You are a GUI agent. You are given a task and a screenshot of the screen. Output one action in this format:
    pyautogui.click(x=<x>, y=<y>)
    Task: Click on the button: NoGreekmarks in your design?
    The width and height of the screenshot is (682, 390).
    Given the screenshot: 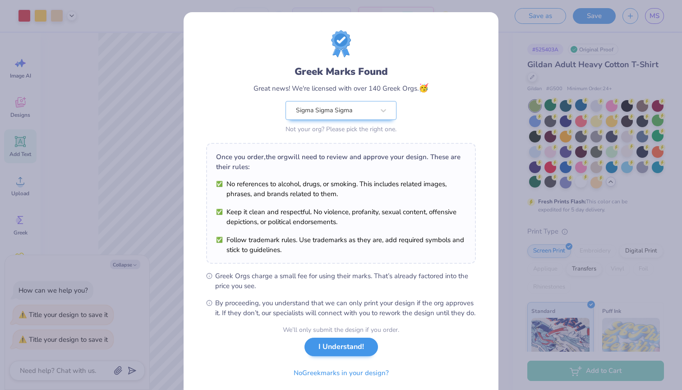 What is the action you would take?
    pyautogui.click(x=341, y=373)
    